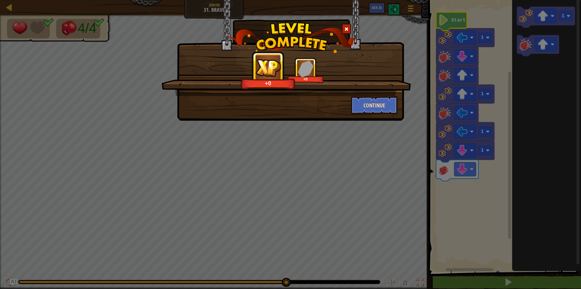 The height and width of the screenshot is (289, 581). Describe the element at coordinates (374, 105) in the screenshot. I see `button: Continue` at that location.